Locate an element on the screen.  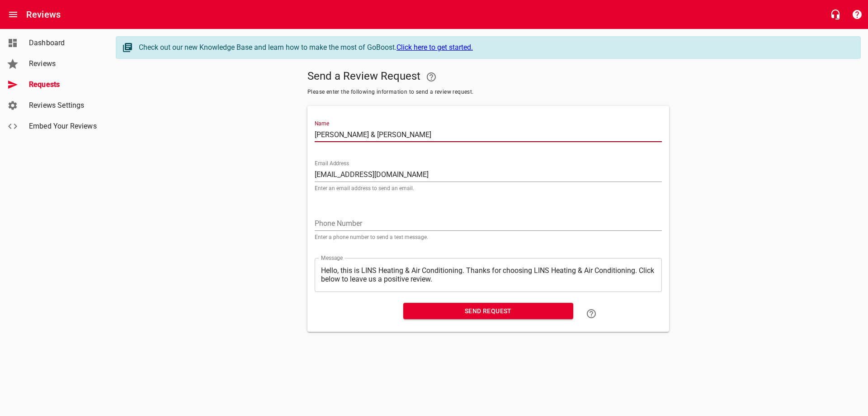
h6: Reviews is located at coordinates (44, 15).